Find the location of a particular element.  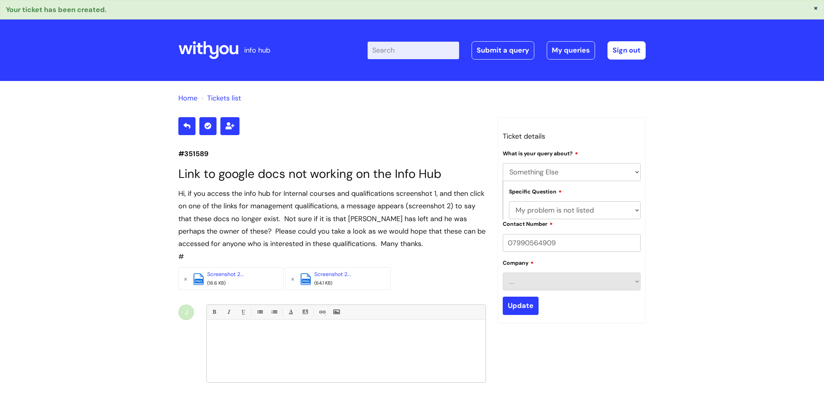

li: Solution home is located at coordinates (188, 98).